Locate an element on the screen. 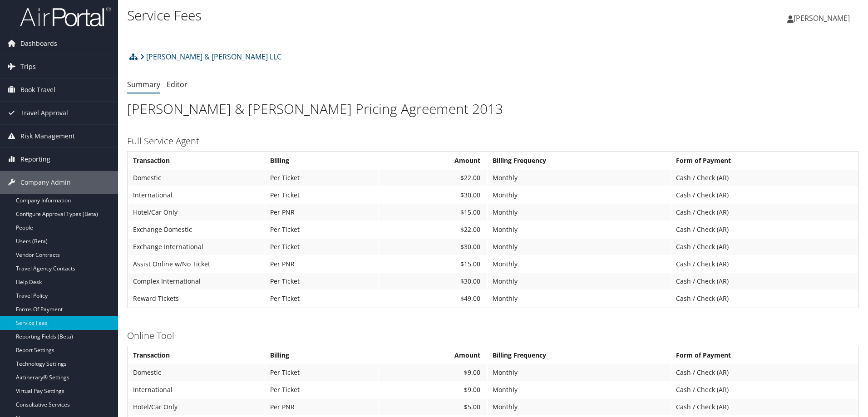  h3: Full Service Agent is located at coordinates (493, 141).